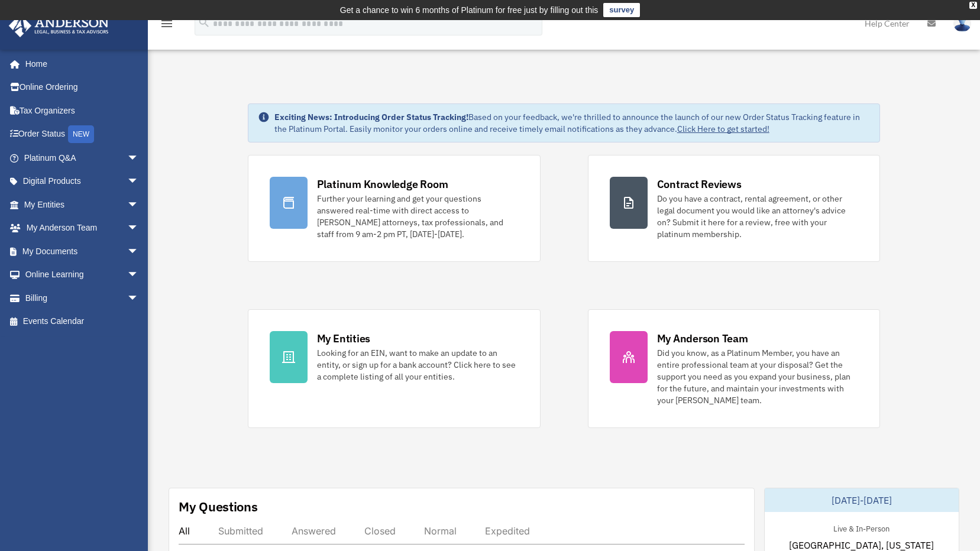  I want to click on div: My Anderson Team, so click(703, 338).